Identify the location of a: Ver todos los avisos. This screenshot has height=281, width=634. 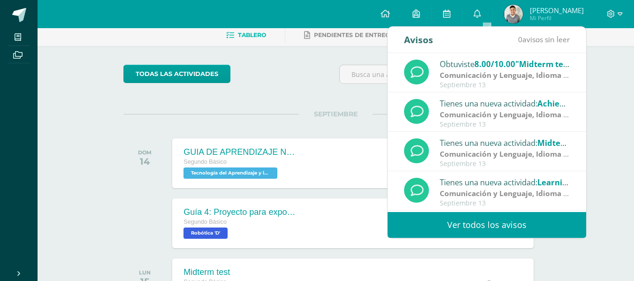
(487, 225).